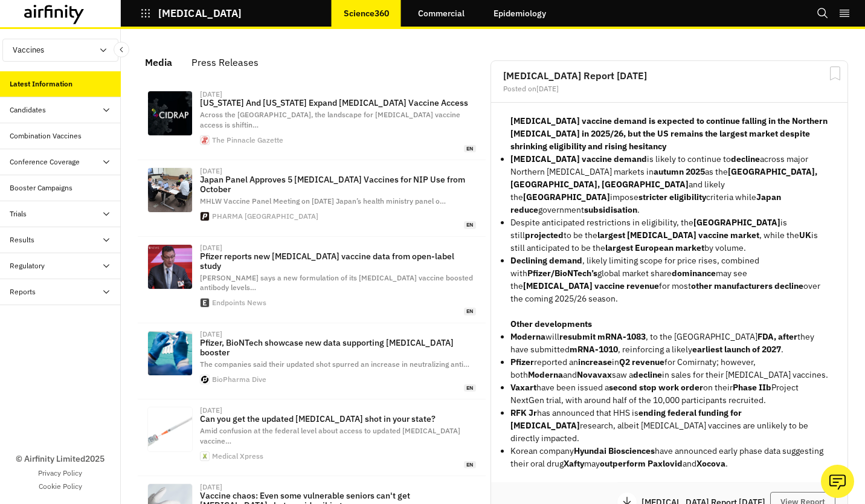 Image resolution: width=865 pixels, height=504 pixels. I want to click on img: Z3M6Ly9kaXZlc2l0ZS1zdG9yYWdlL2RpdmVpbWFnZS9HZXR0eUltYWdlcy0xMjMzNzUyNTA5LmpwZw==.webp, so click(170, 353).